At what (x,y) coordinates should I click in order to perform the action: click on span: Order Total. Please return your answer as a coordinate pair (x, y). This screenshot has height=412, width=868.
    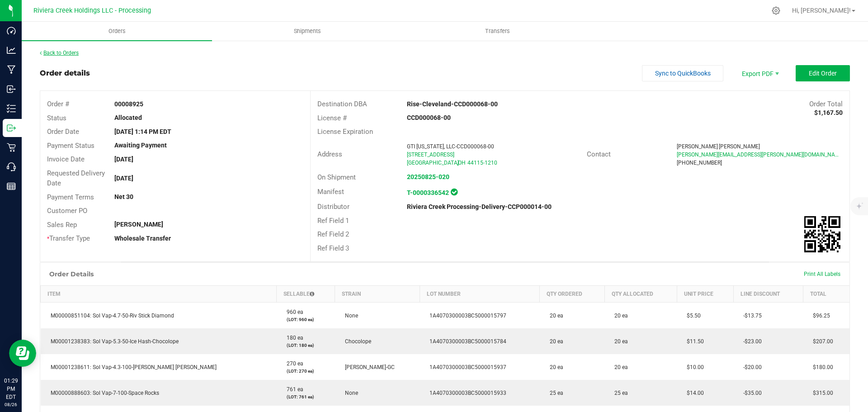
    Looking at the image, I should click on (826, 104).